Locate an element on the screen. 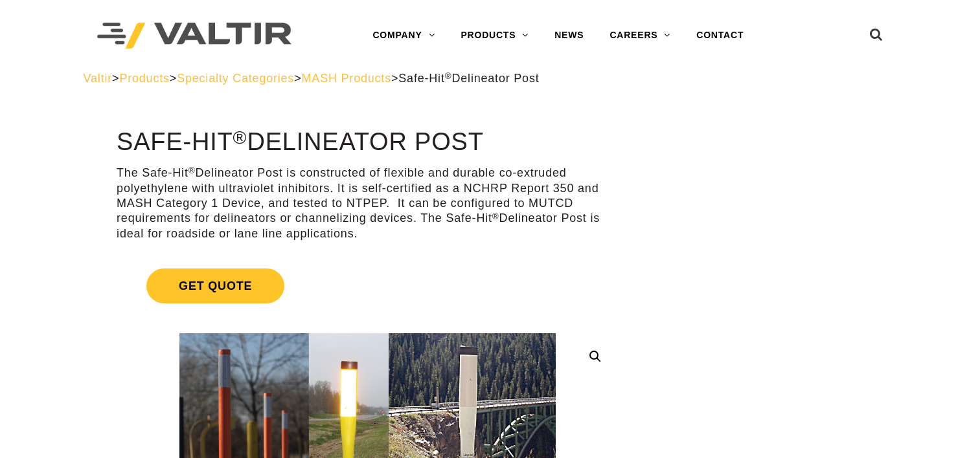  a: COMPANY is located at coordinates (404, 36).